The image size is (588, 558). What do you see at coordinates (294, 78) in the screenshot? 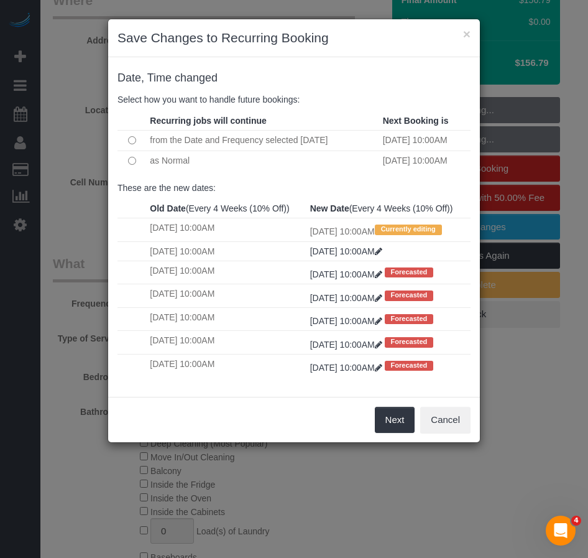
I see `h4: changed` at bounding box center [294, 78].